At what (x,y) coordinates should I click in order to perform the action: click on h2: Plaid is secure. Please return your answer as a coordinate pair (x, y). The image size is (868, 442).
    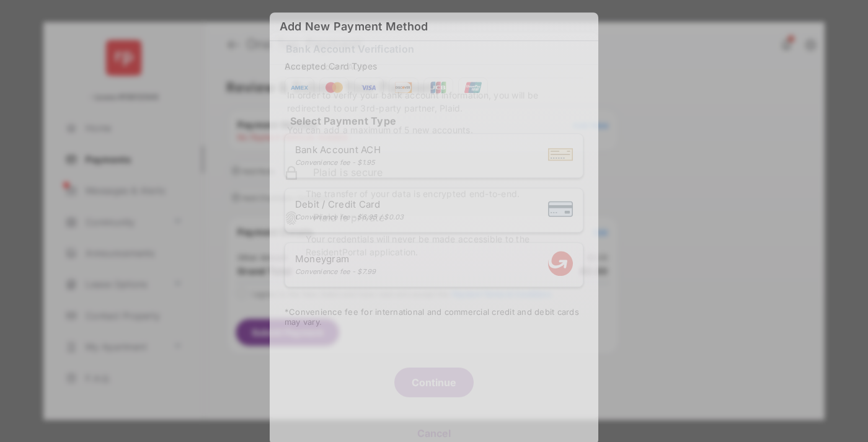
    Looking at the image, I should click on (448, 172).